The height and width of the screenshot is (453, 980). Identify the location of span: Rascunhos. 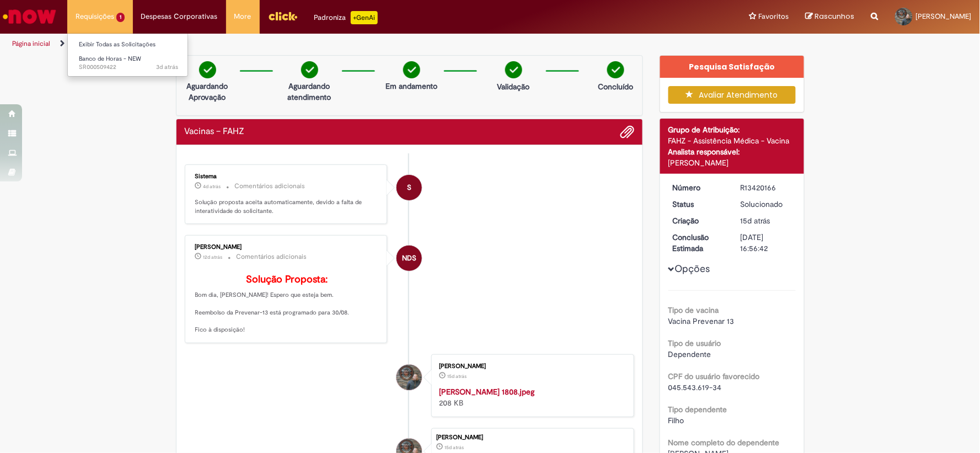
(835, 16).